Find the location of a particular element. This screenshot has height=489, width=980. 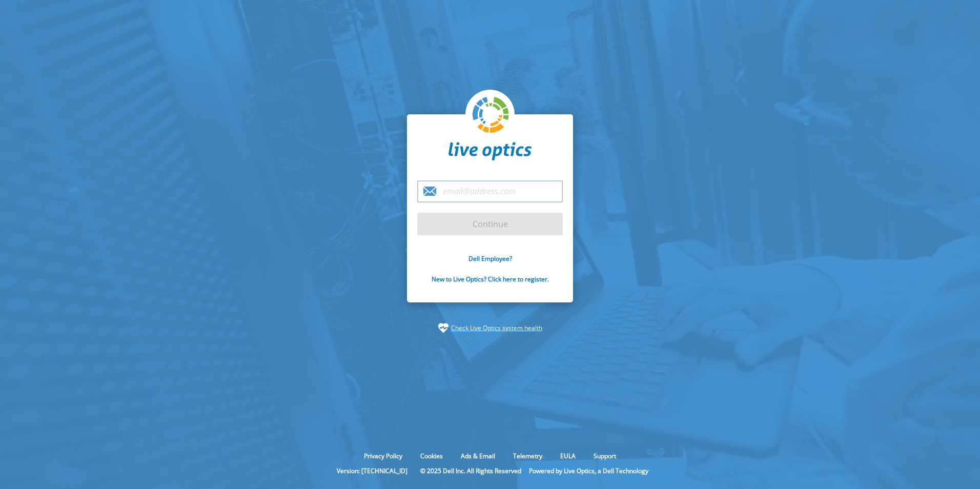

a: Check Live Optics system health is located at coordinates (497, 328).